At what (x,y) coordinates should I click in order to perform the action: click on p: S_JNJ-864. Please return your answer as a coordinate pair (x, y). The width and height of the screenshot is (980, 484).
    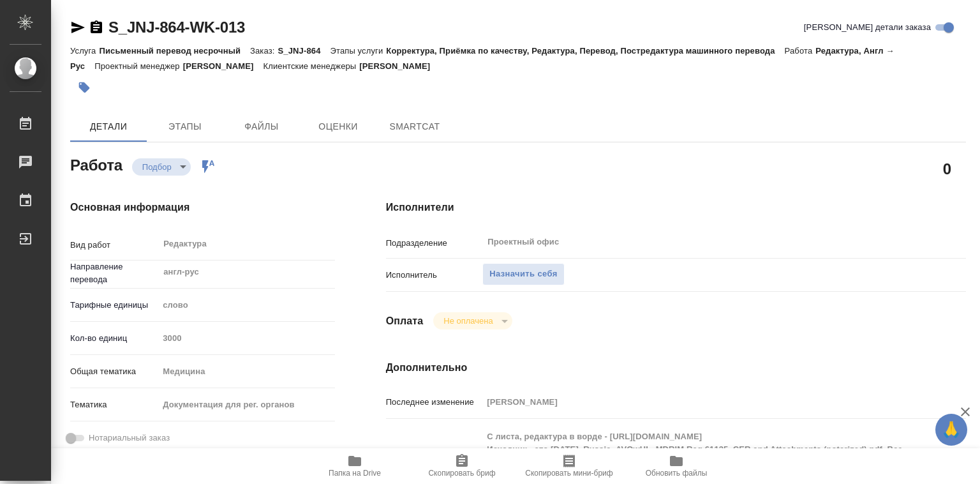
    Looking at the image, I should click on (303, 51).